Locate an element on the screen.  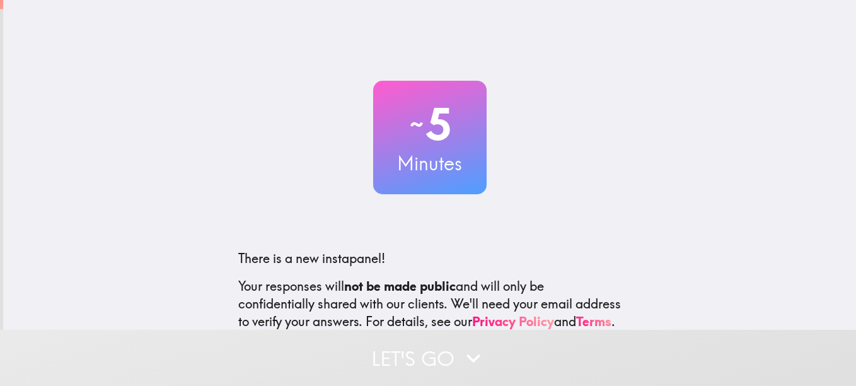
b: not be made public is located at coordinates (399, 285).